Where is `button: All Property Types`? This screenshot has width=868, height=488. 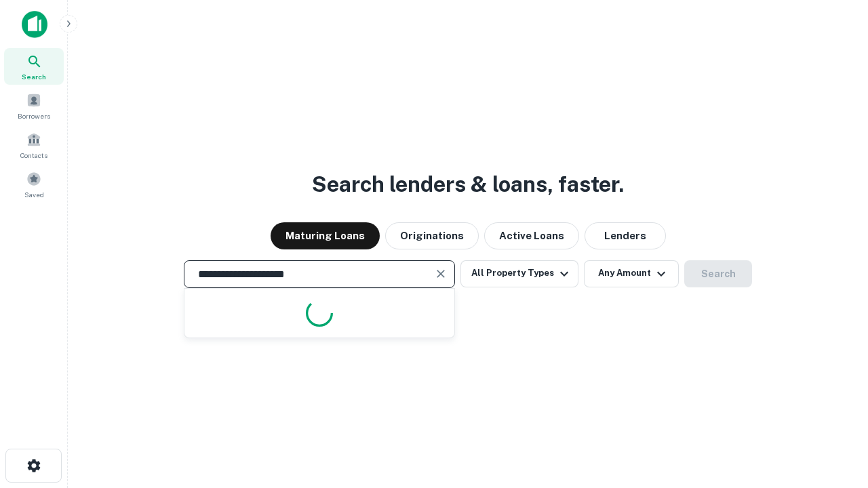 button: All Property Types is located at coordinates (519, 274).